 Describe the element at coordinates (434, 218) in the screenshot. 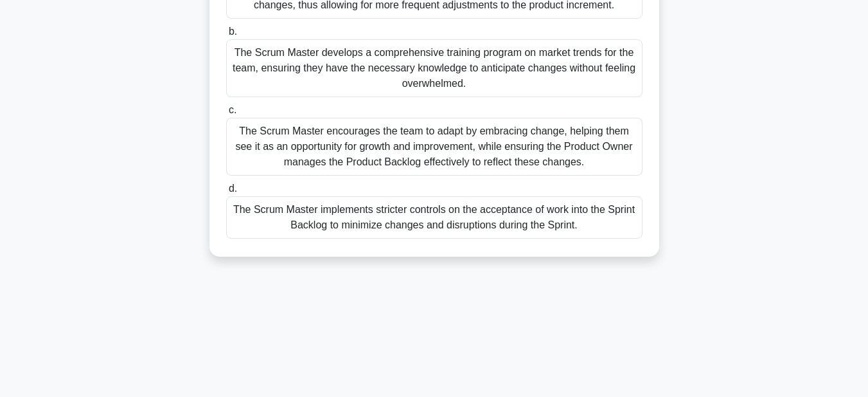

I see `div: The Scrum Master implements stricter controls on the acceptance of work into the Sprint Backlog t...` at that location.